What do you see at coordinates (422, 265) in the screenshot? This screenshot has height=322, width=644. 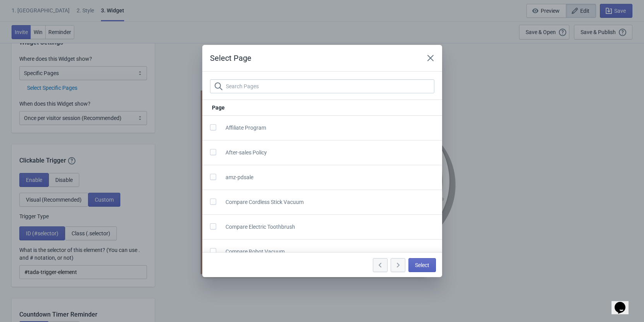 I see `span: Select` at bounding box center [422, 265].